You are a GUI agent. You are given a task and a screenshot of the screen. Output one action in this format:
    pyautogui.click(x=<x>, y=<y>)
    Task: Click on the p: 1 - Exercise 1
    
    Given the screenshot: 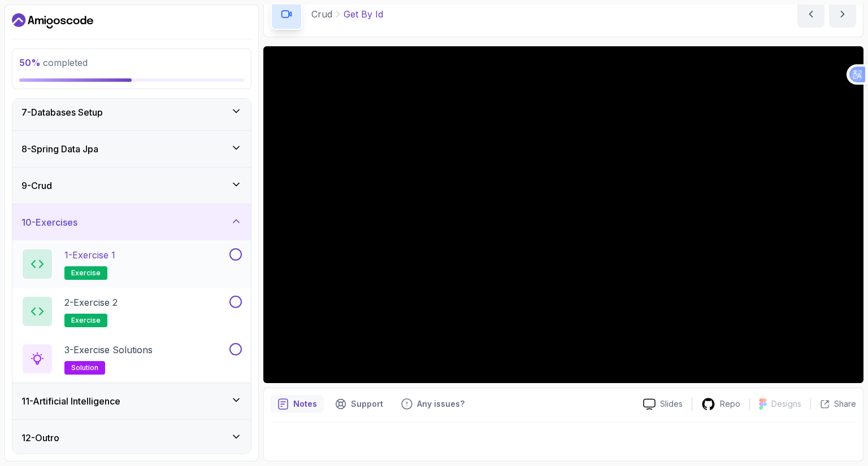 What is the action you would take?
    pyautogui.click(x=90, y=256)
    